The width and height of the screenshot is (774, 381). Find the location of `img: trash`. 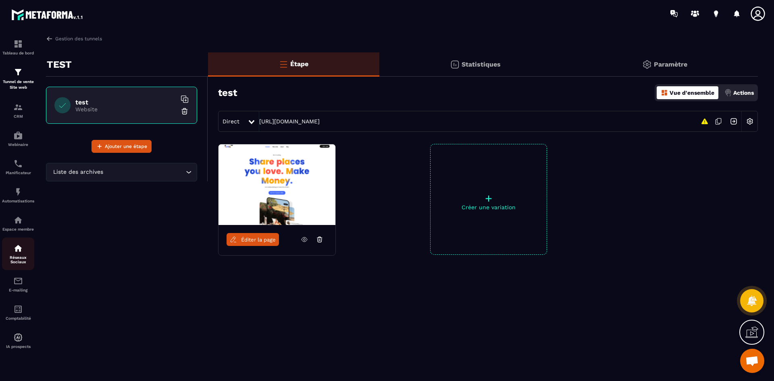

img: trash is located at coordinates (185, 111).